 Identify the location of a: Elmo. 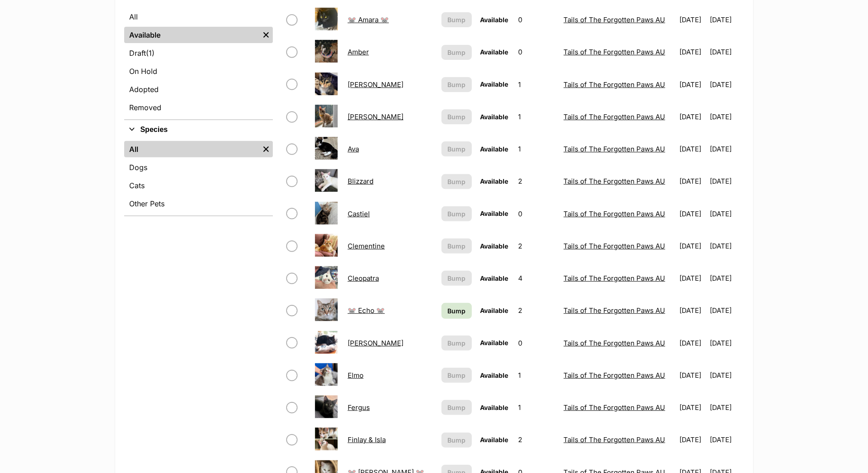
(356, 376).